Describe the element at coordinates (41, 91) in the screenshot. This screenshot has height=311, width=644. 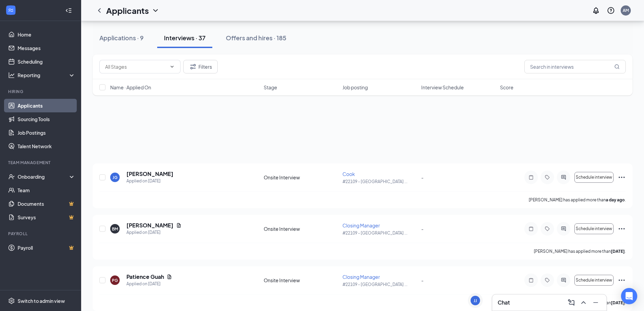
I see `div: Hiring` at that location.